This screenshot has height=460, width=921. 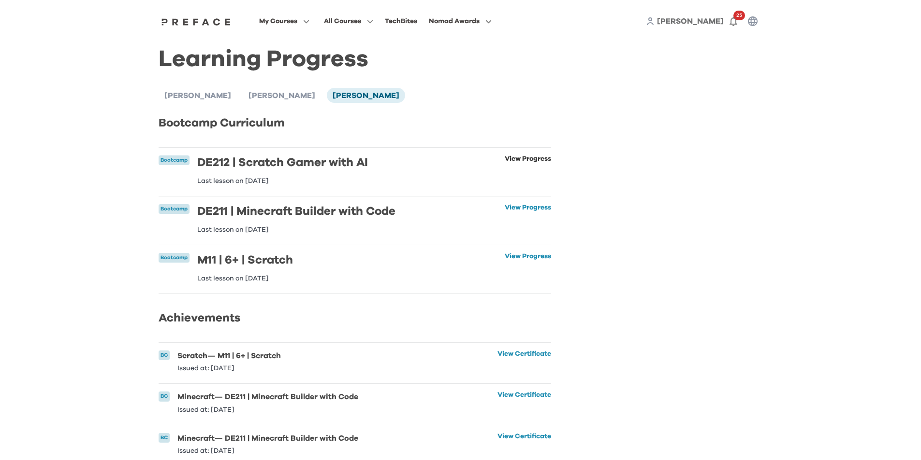 What do you see at coordinates (733, 21) in the screenshot?
I see `button: 25` at bounding box center [733, 21].